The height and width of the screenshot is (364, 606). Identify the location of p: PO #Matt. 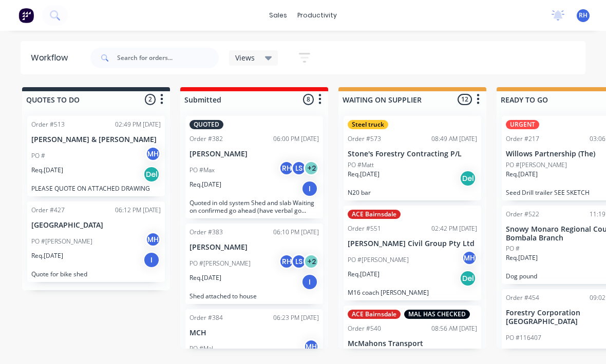
(360, 165).